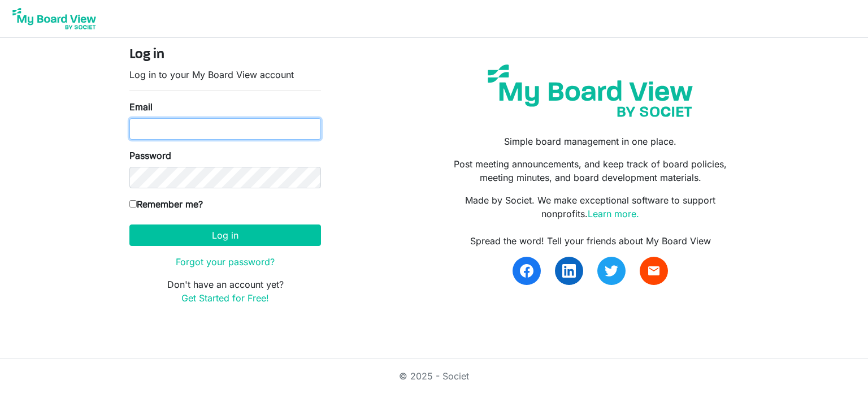  What do you see at coordinates (225, 291) in the screenshot?
I see `p: Don't have an account yet?` at bounding box center [225, 291].